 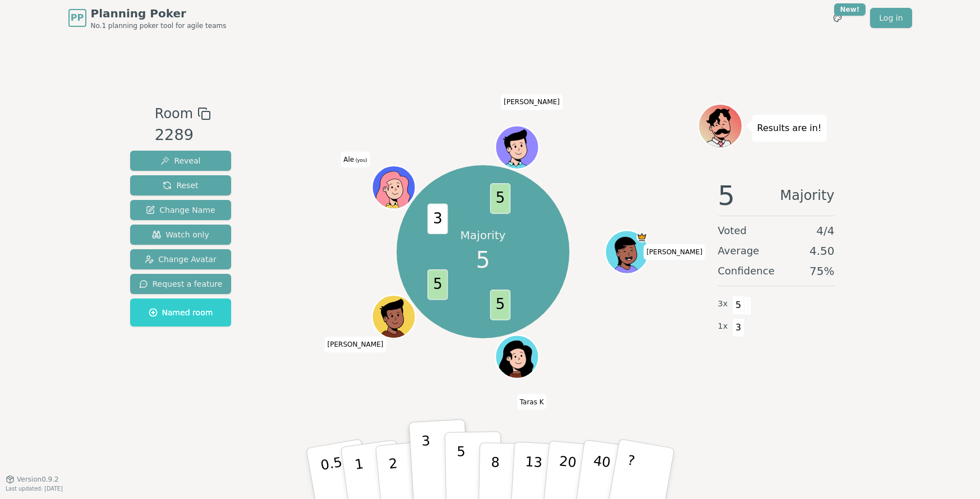 What do you see at coordinates (180, 210) in the screenshot?
I see `span: Change Name` at bounding box center [180, 210].